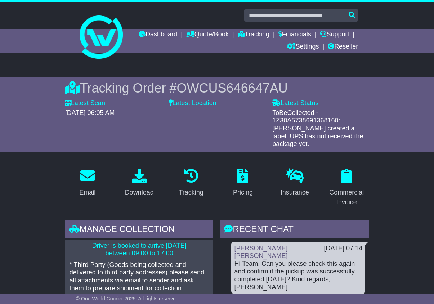 Image resolution: width=434 pixels, height=304 pixels. Describe the element at coordinates (191, 192) in the screenshot. I see `div: Tracking` at that location.